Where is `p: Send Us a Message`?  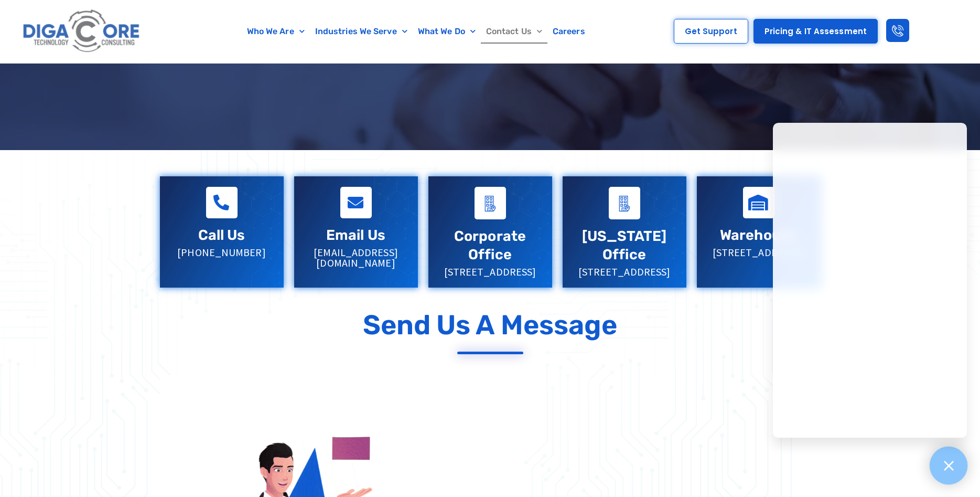 p: Send Us a Message is located at coordinates (491, 325).